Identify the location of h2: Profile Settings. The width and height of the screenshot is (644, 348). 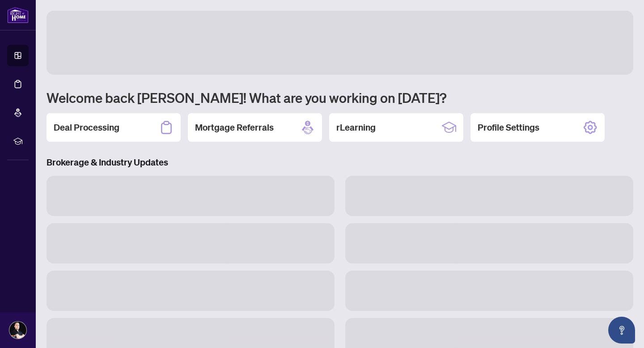
(508, 127).